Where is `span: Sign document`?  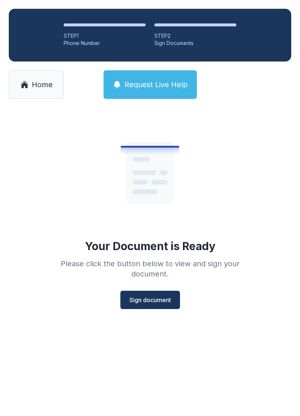 span: Sign document is located at coordinates (150, 300).